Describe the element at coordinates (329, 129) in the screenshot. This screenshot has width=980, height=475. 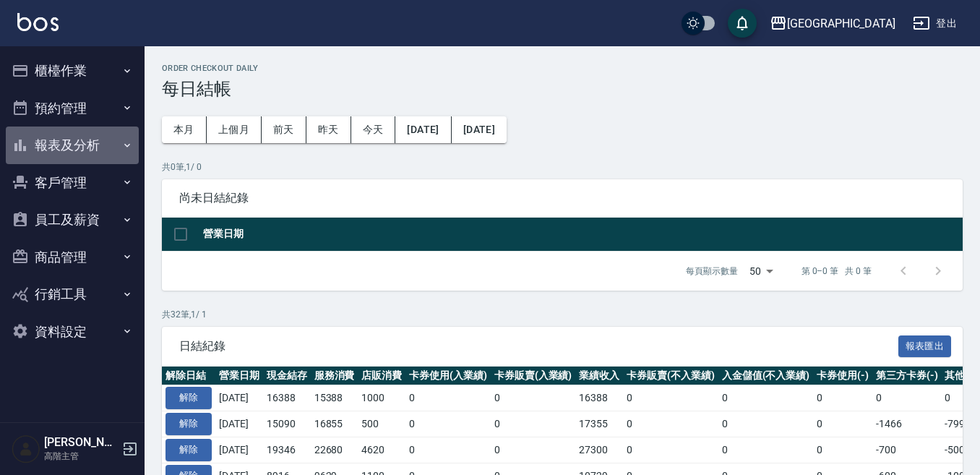
I see `button: 昨天` at that location.